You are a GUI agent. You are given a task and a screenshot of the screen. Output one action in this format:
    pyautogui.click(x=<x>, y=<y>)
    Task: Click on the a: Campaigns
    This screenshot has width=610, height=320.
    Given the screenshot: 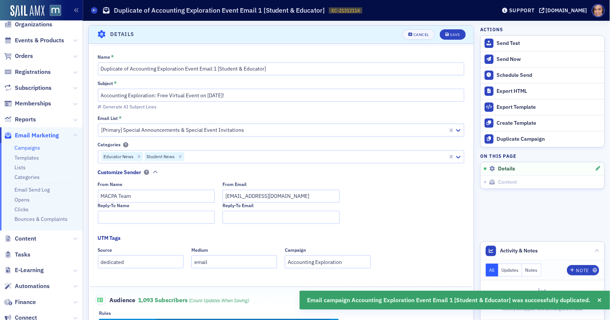 What is the action you would take?
    pyautogui.click(x=27, y=148)
    